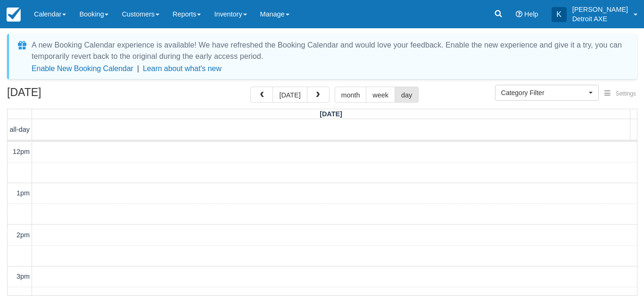 The image size is (644, 298). What do you see at coordinates (531, 14) in the screenshot?
I see `span: Help` at bounding box center [531, 14].